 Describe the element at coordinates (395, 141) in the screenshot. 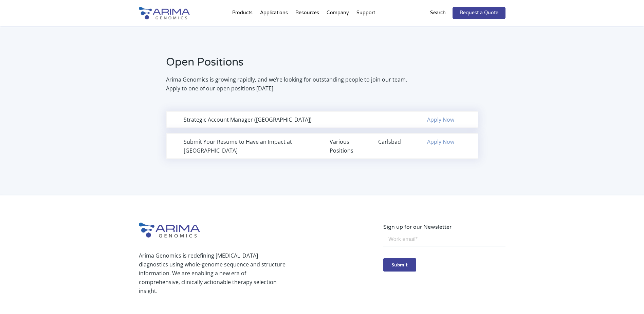

I see `div: Carlsbad` at that location.